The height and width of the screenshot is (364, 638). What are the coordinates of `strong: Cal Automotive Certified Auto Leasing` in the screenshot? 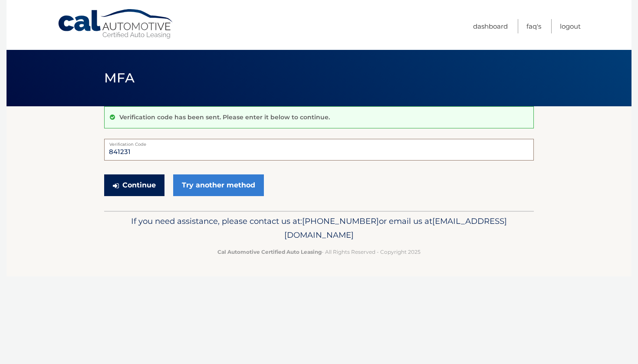 It's located at (269, 251).